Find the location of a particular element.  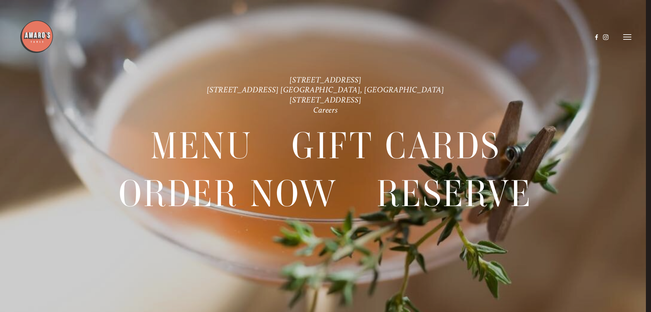

span: Order Now is located at coordinates (228, 193).